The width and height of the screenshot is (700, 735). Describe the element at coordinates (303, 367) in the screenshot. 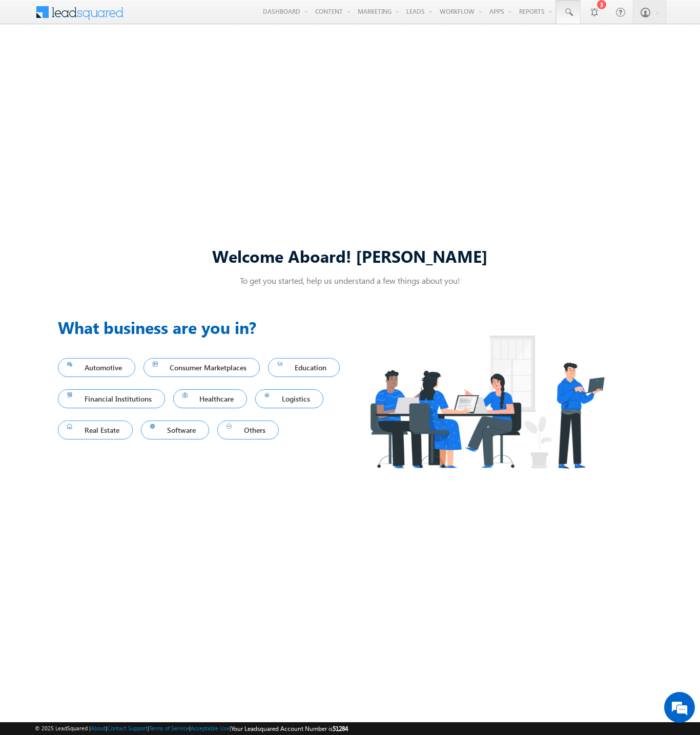

I see `span: Education` at that location.